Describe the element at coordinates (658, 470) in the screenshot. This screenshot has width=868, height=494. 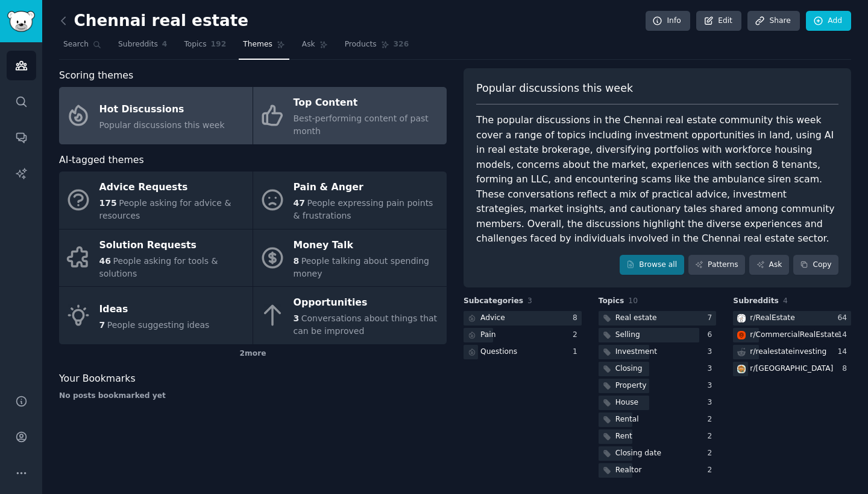
I see `a: Realtor2` at that location.